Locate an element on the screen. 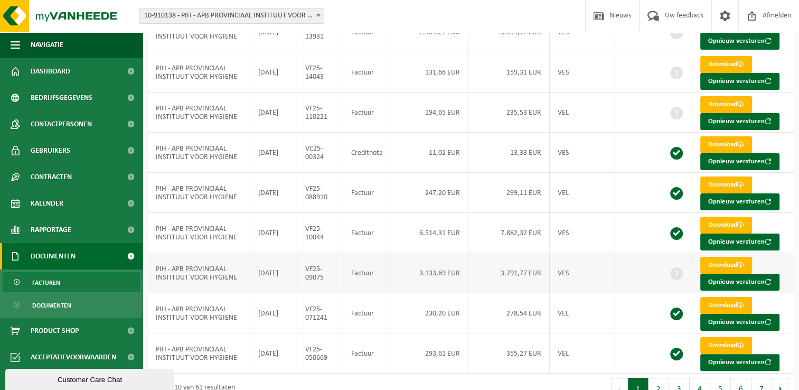 Image resolution: width=799 pixels, height=390 pixels. td: 194,65 EUR is located at coordinates (430, 112).